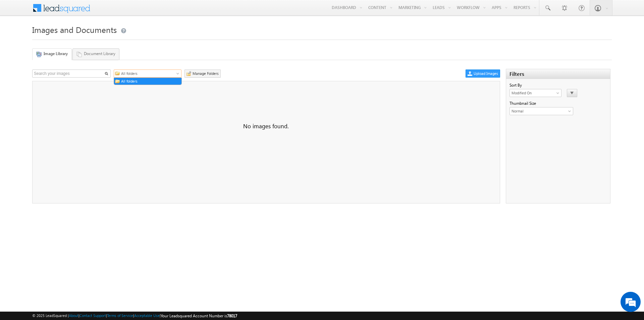 The image size is (644, 320). What do you see at coordinates (118, 11) in the screenshot?
I see `div: Minimize live chat window` at bounding box center [118, 11].